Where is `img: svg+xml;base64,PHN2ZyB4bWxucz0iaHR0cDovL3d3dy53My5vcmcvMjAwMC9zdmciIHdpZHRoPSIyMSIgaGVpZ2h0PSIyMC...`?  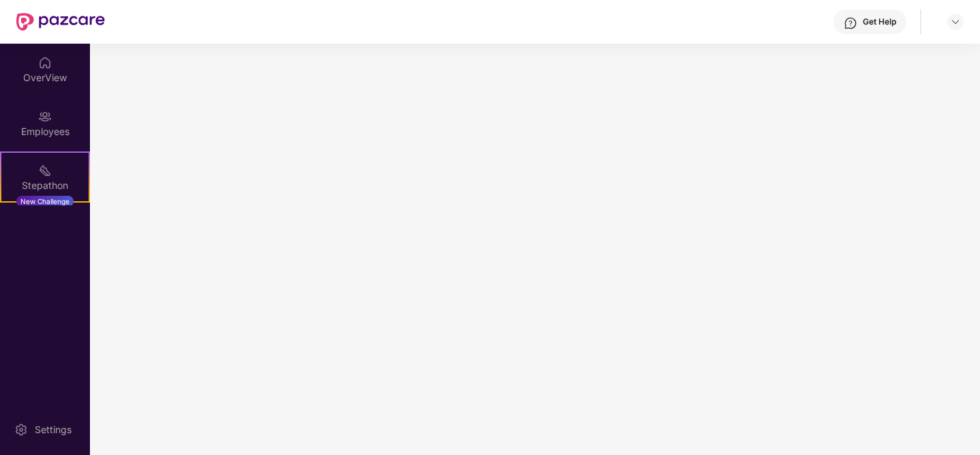
img: svg+xml;base64,PHN2ZyB4bWxucz0iaHR0cDovL3d3dy53My5vcmcvMjAwMC9zdmciIHdpZHRoPSIyMSIgaGVpZ2h0PSIyMC... is located at coordinates (45, 170).